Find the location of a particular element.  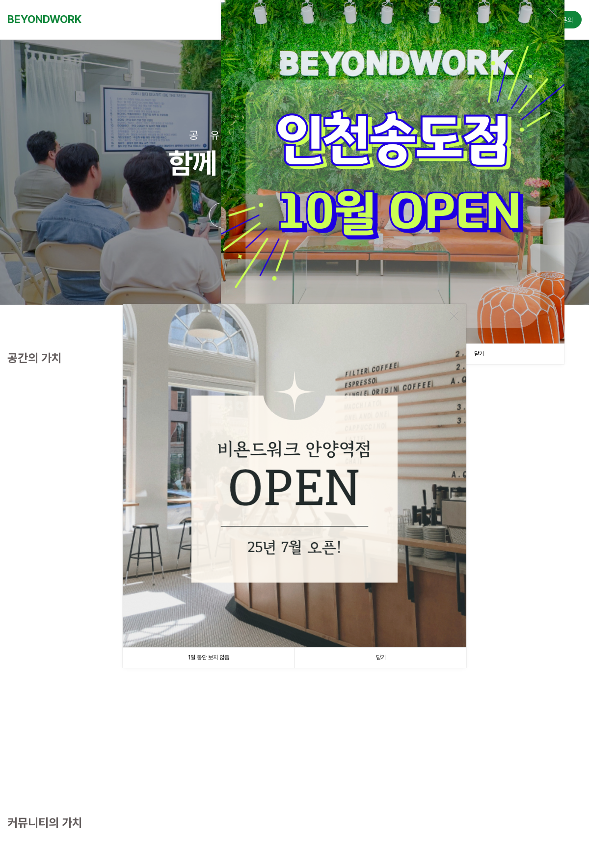

strong: 공간의 가치 is located at coordinates (34, 358).